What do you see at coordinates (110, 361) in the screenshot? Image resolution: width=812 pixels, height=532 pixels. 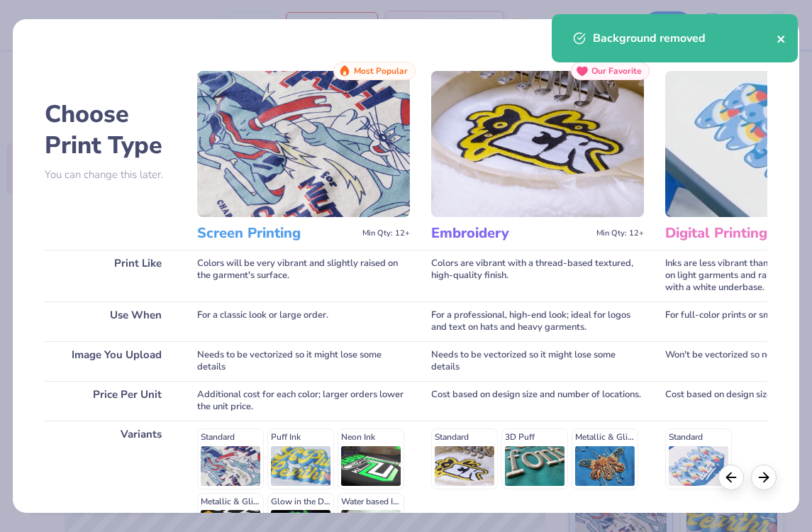 I see `div: Image You Upload` at bounding box center [110, 361].